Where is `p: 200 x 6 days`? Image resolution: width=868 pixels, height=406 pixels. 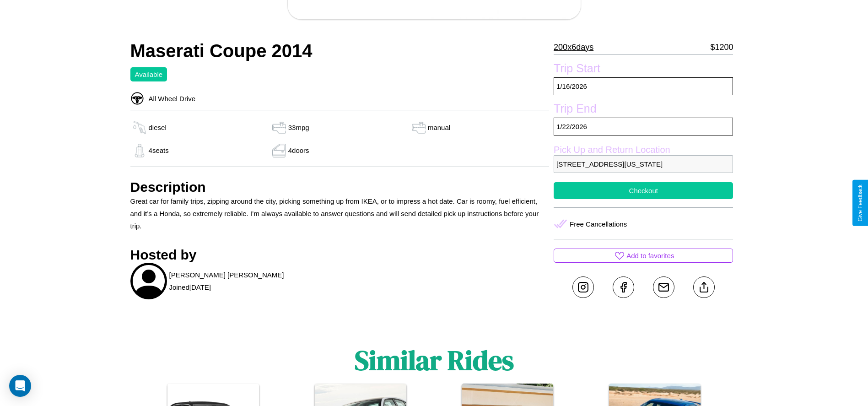 p: 200 x 6 days is located at coordinates (573, 47).